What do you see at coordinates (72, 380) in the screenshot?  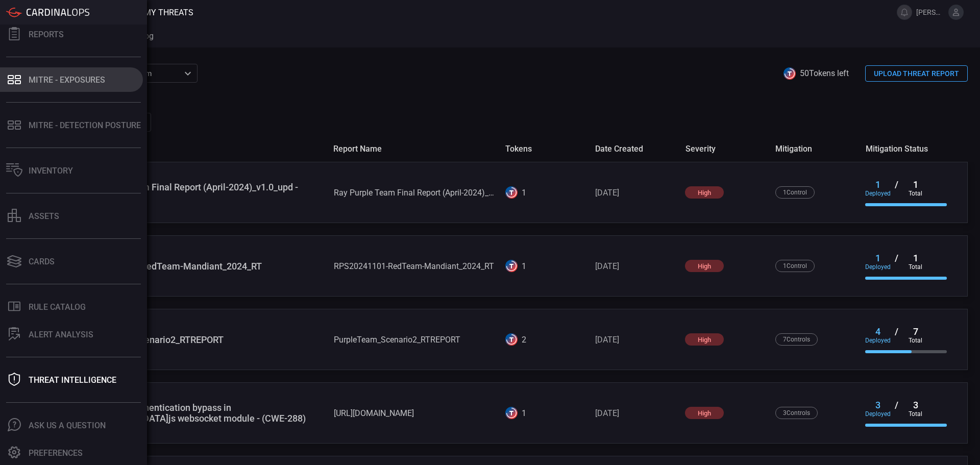 I see `div: Threat Intelligence` at bounding box center [72, 380].